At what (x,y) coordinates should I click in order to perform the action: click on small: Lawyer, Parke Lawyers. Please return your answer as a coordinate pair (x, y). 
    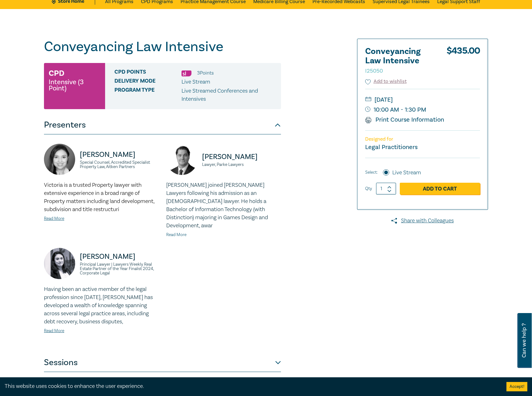
    Looking at the image, I should click on (241, 165).